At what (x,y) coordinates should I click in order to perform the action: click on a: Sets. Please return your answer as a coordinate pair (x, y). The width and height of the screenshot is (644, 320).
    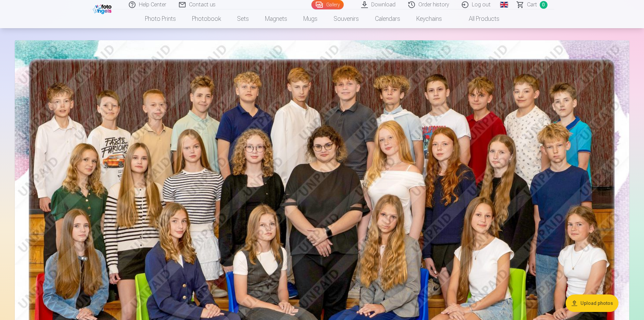
    Looking at the image, I should click on (243, 19).